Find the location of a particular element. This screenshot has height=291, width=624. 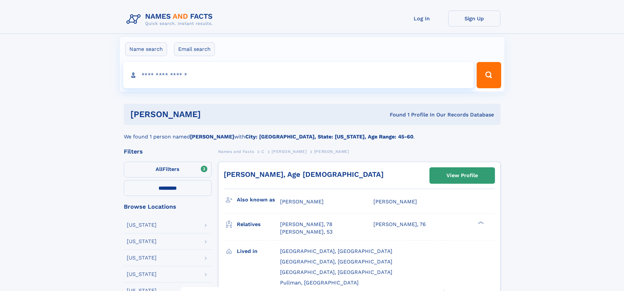

div: Browse Locations is located at coordinates (168, 206).